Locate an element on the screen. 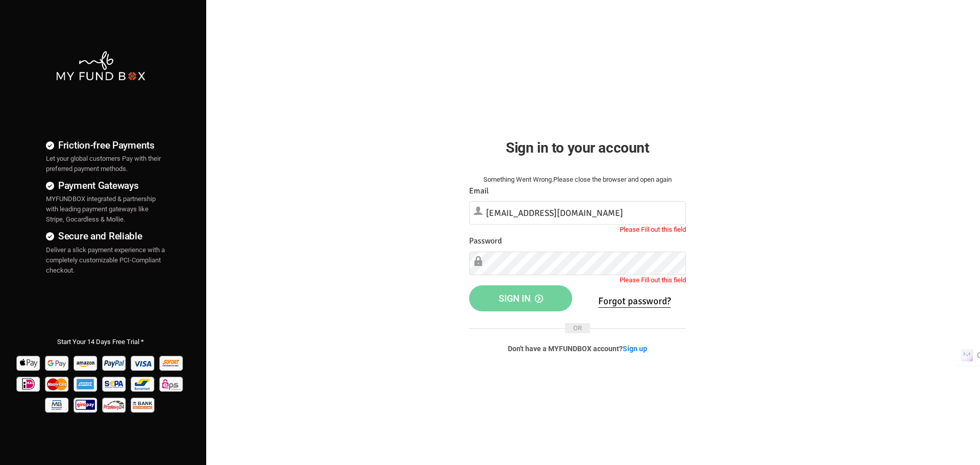 The height and width of the screenshot is (465, 980). img: sepa Pay is located at coordinates (114, 383).